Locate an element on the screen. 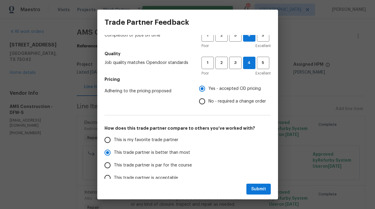 The image size is (375, 209). span: This trade partner is better than most is located at coordinates (152, 152).